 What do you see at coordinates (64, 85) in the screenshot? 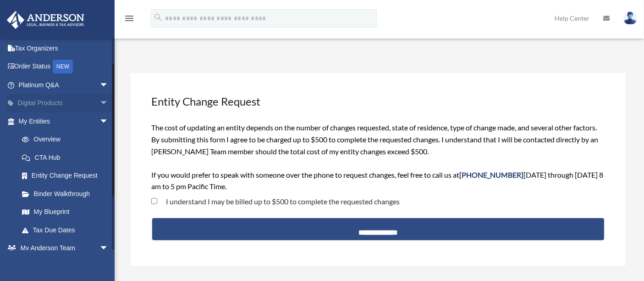
I see `a: Platinum Q&Aarrow_drop_down` at bounding box center [64, 85].